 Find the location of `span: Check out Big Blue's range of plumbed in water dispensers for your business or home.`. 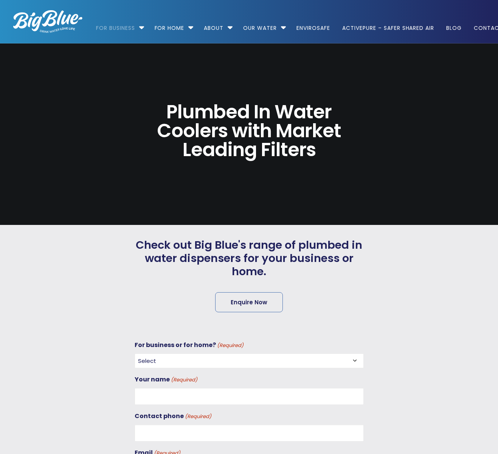

span: Check out Big Blue's range of plumbed in water dispensers for your business or home. is located at coordinates (249, 258).